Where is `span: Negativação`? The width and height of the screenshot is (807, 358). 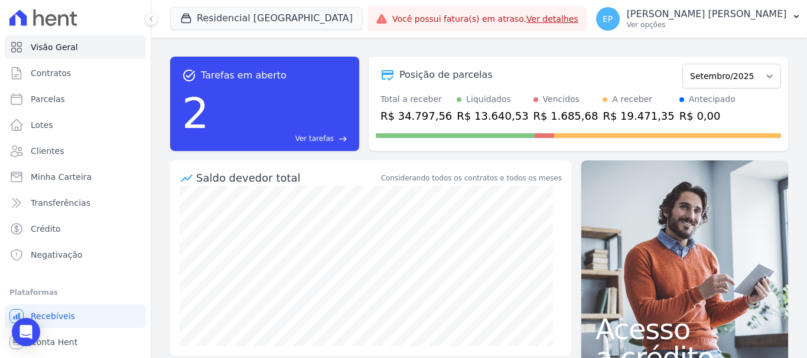
span: Negativação is located at coordinates (57, 255).